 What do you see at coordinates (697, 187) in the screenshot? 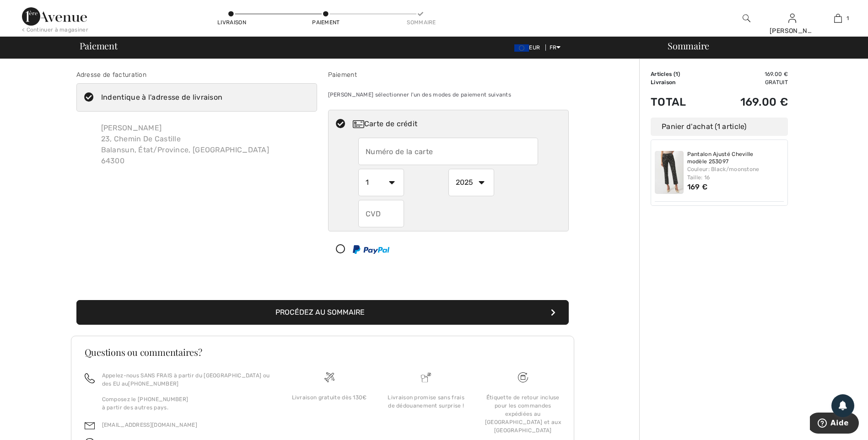
I see `span: 169 €` at bounding box center [697, 187].